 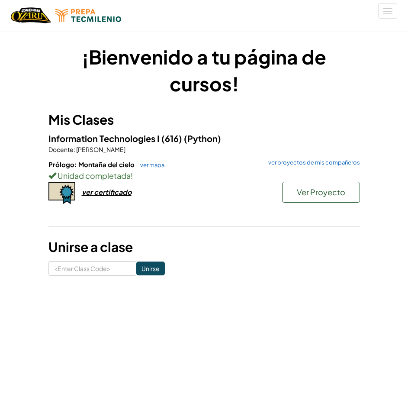 I want to click on button: Ver Proyecto, so click(x=321, y=192).